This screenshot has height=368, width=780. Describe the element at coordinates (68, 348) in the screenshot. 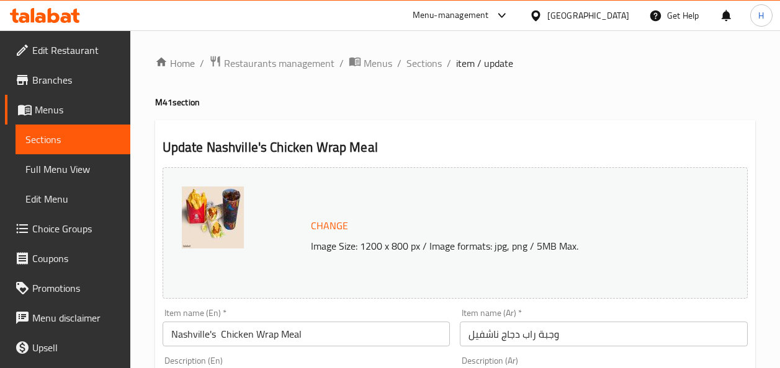

I see `a: Upsell` at that location.